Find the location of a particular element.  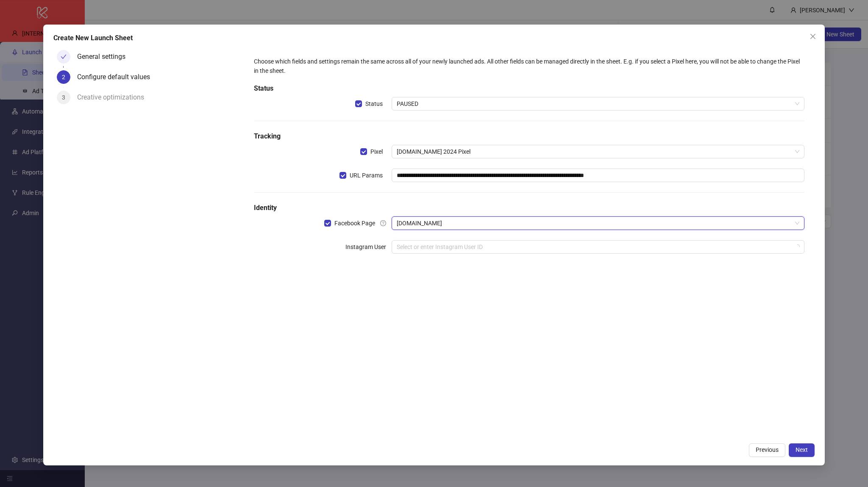

button: Next is located at coordinates (801, 450).